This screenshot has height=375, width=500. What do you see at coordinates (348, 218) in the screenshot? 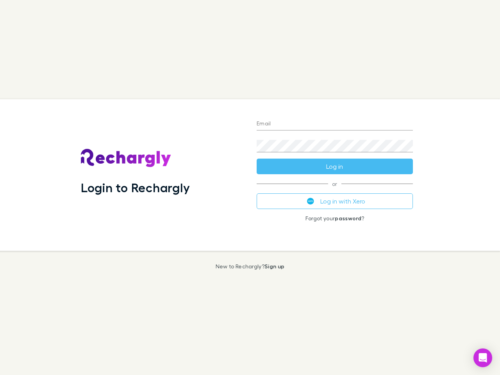
I see `a: password` at bounding box center [348, 218].